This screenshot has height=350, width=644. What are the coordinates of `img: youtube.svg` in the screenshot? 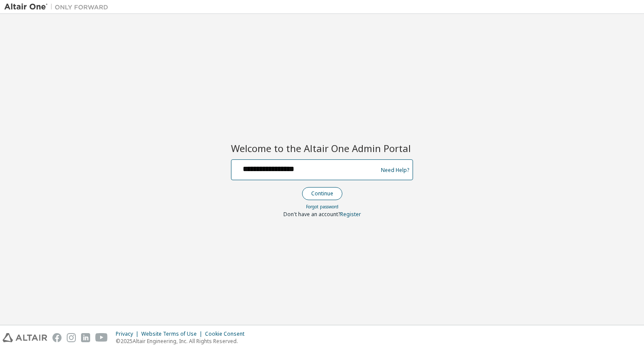 It's located at (101, 337).